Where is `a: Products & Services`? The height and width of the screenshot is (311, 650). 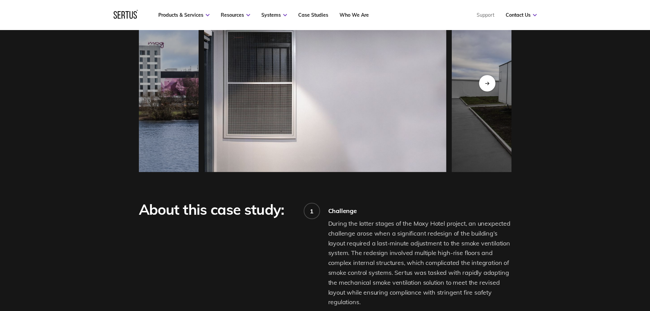 a: Products & Services is located at coordinates (184, 15).